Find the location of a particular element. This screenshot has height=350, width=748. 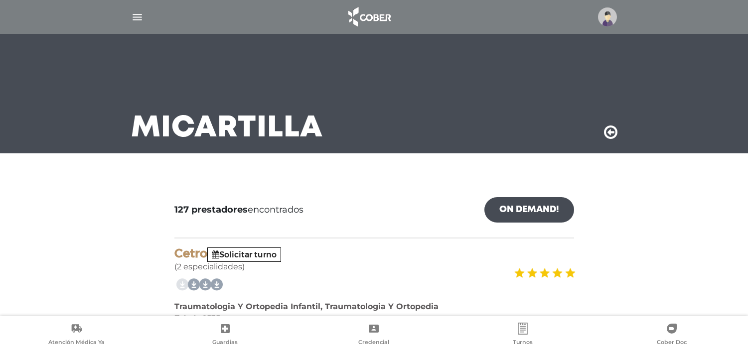

a: Solicitar turno is located at coordinates (244, 255).